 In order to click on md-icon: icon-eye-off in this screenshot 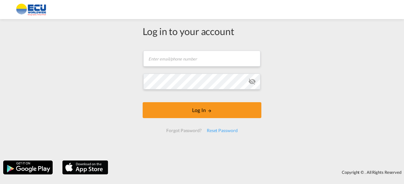, I will do `click(252, 82)`.